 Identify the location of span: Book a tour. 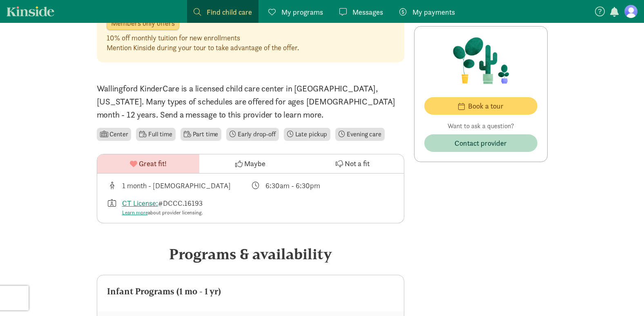
(485, 106).